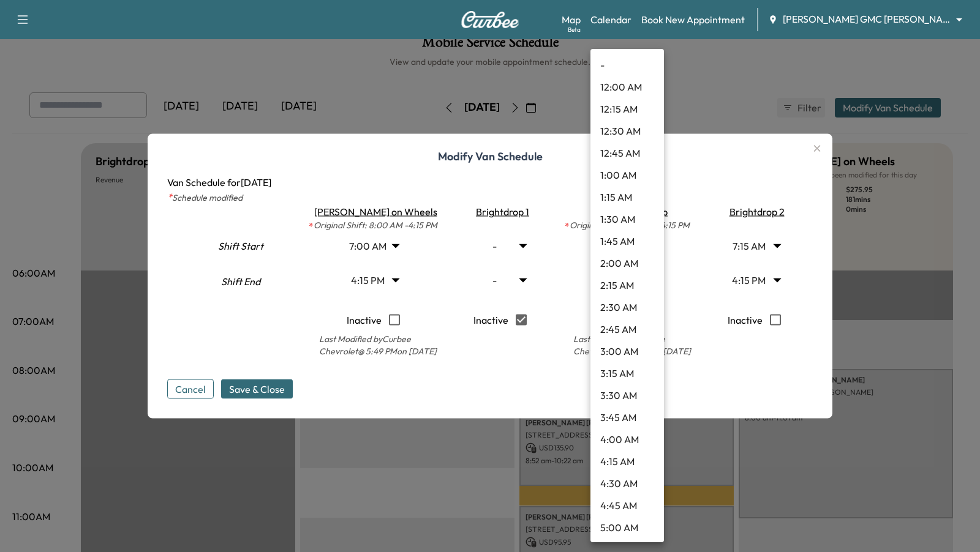 The height and width of the screenshot is (552, 980). What do you see at coordinates (627, 307) in the screenshot?
I see `li: 2:30 AM` at bounding box center [627, 307].